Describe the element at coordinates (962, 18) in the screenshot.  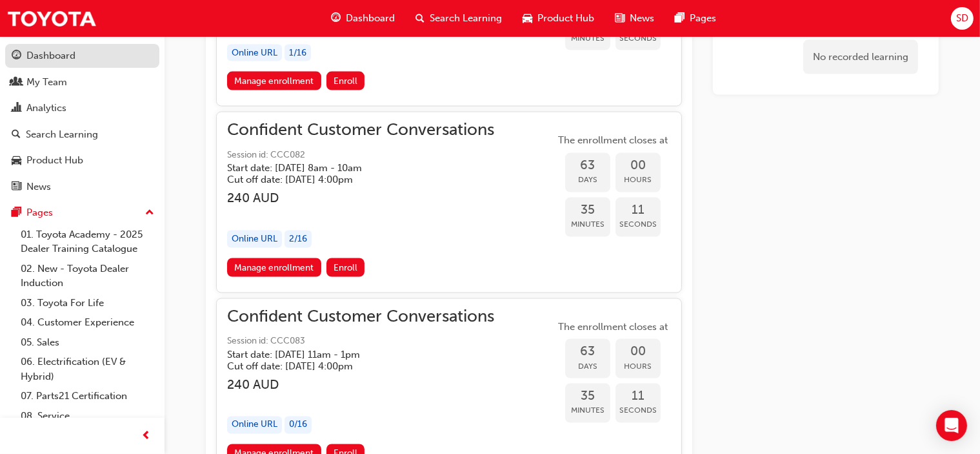
I see `span: SD` at that location.